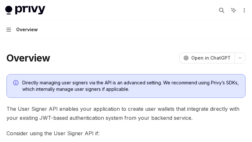 Image resolution: width=252 pixels, height=142 pixels. What do you see at coordinates (28, 58) in the screenshot?
I see `h1: Overview` at bounding box center [28, 58].